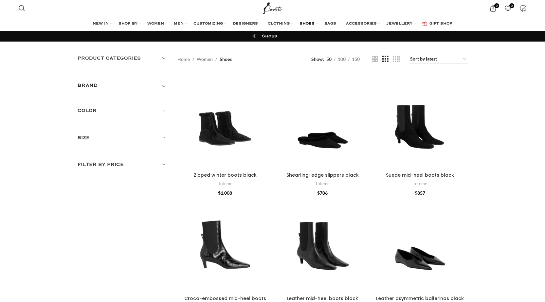 The image size is (545, 302). I want to click on a: Croco-embossed mid-heel boots black, so click(225, 245).